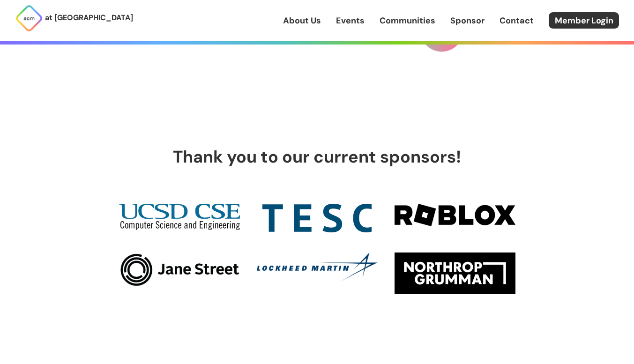  What do you see at coordinates (180, 269) in the screenshot?
I see `img: Jane Street` at bounding box center [180, 269].